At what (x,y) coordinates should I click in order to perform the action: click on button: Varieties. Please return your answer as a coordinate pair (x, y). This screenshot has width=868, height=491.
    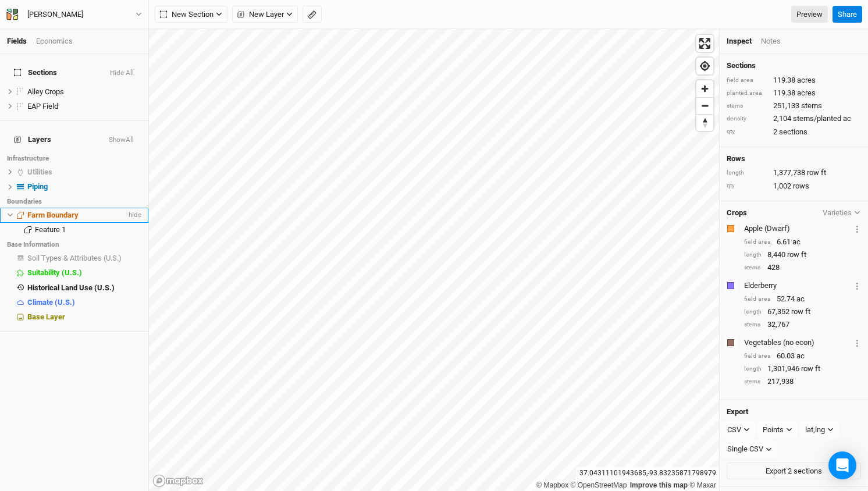
    Looking at the image, I should click on (841, 212).